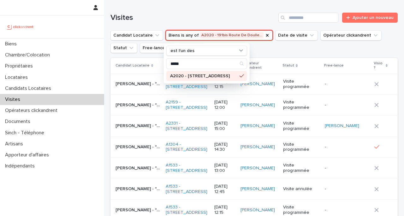 This screenshot has width=404, height=216. Describe the element at coordinates (158, 48) in the screenshot. I see `button: Free-lance` at that location.